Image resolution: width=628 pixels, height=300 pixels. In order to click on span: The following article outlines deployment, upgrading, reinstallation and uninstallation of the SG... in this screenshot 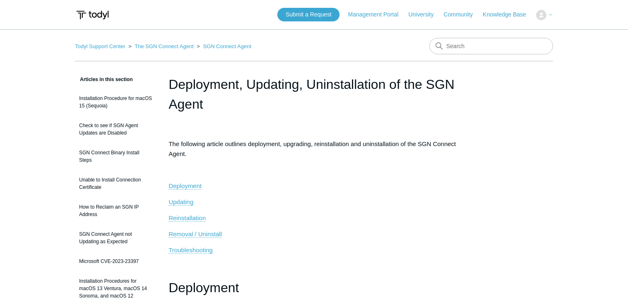, I will do `click(312, 149)`.